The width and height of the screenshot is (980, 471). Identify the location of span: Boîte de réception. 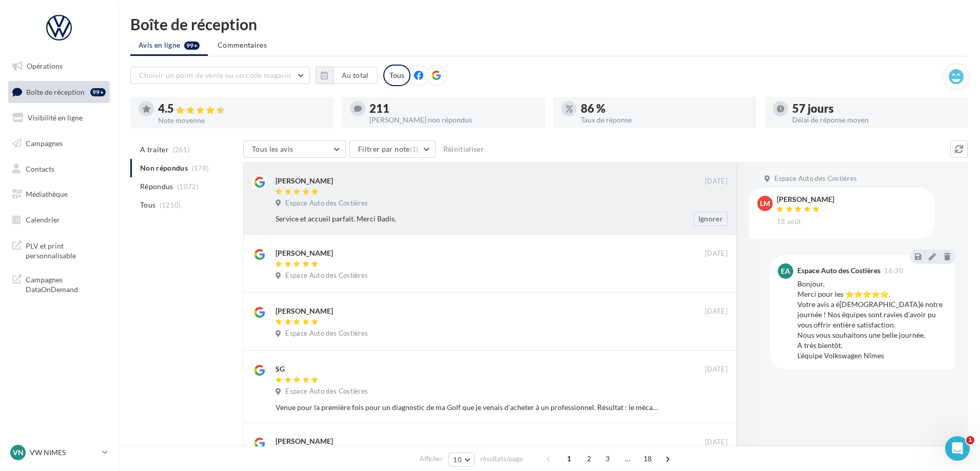
(55, 91).